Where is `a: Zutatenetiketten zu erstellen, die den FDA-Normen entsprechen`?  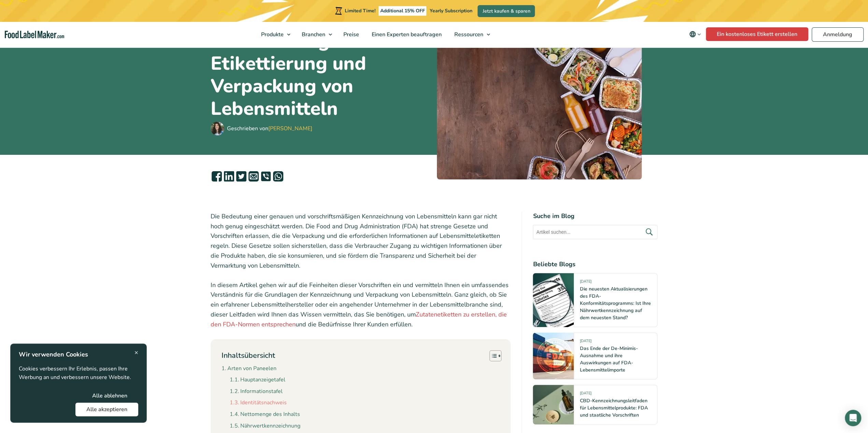 a: Zutatenetiketten zu erstellen, die den FDA-Normen entsprechen is located at coordinates (359, 319).